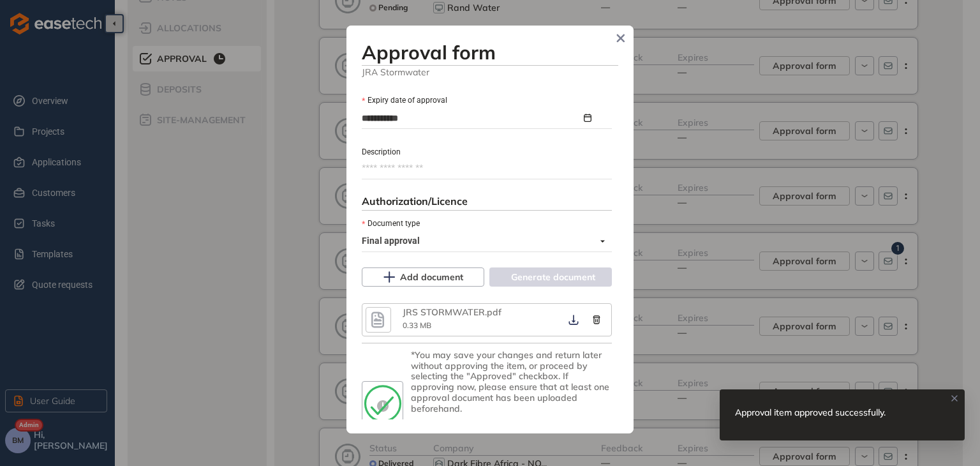 The image size is (980, 466). What do you see at coordinates (490, 52) in the screenshot?
I see `h3: Approval form` at bounding box center [490, 52].